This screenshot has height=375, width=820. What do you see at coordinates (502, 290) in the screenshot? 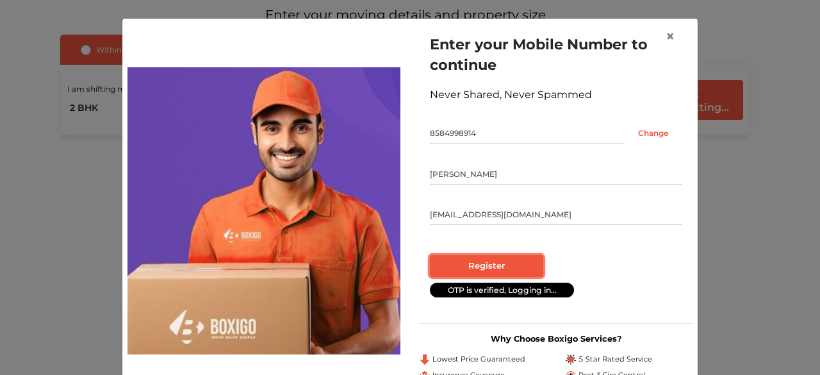
I see `div: OTP is verified, Logging in...` at bounding box center [502, 290].